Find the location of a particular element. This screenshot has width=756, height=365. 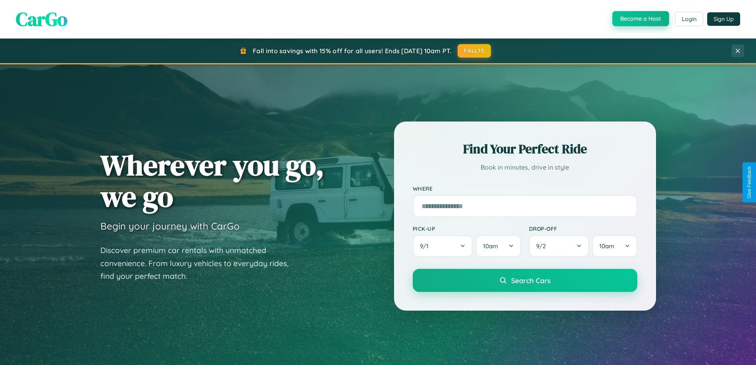

div: Give Feedback is located at coordinates (749, 182).